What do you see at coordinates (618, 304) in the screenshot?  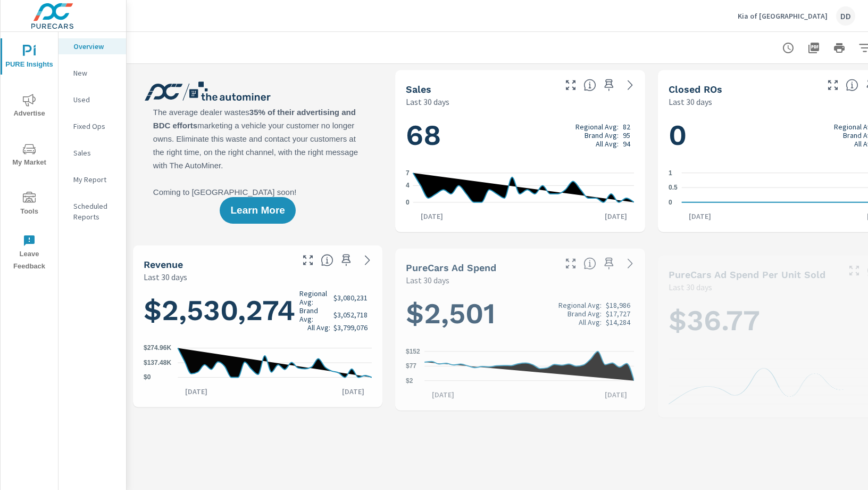 I see `p: $18,986` at bounding box center [618, 304].